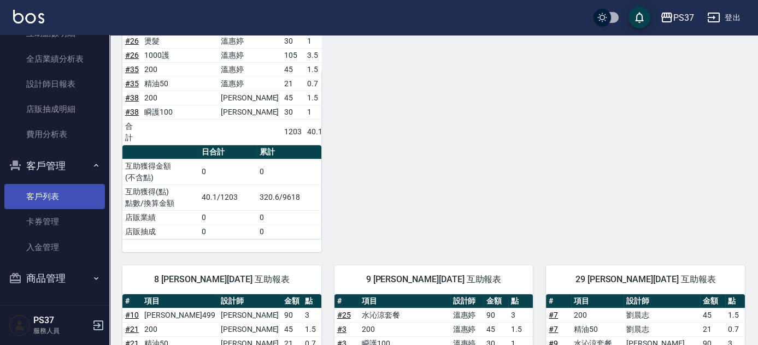 This screenshot has width=758, height=345. I want to click on img: Person, so click(20, 326).